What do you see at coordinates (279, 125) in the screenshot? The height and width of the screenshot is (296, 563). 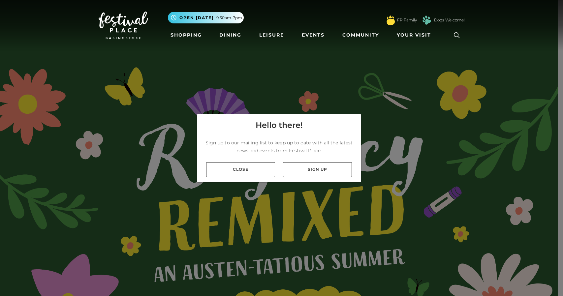 I see `h4: Hello there!` at bounding box center [279, 125].